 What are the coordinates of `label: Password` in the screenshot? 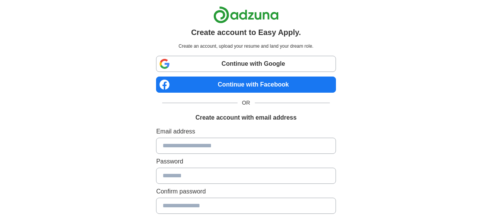 It's located at (245, 161).